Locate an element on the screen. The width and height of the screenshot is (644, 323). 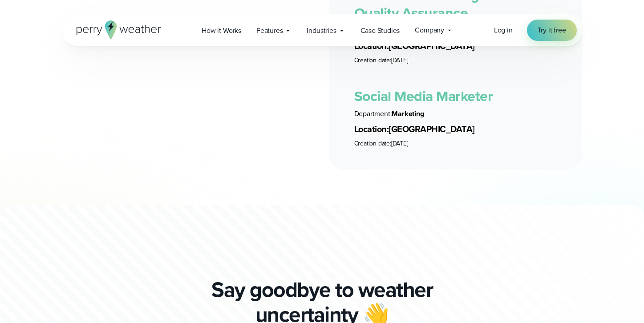
a: Try it free is located at coordinates (552, 30).